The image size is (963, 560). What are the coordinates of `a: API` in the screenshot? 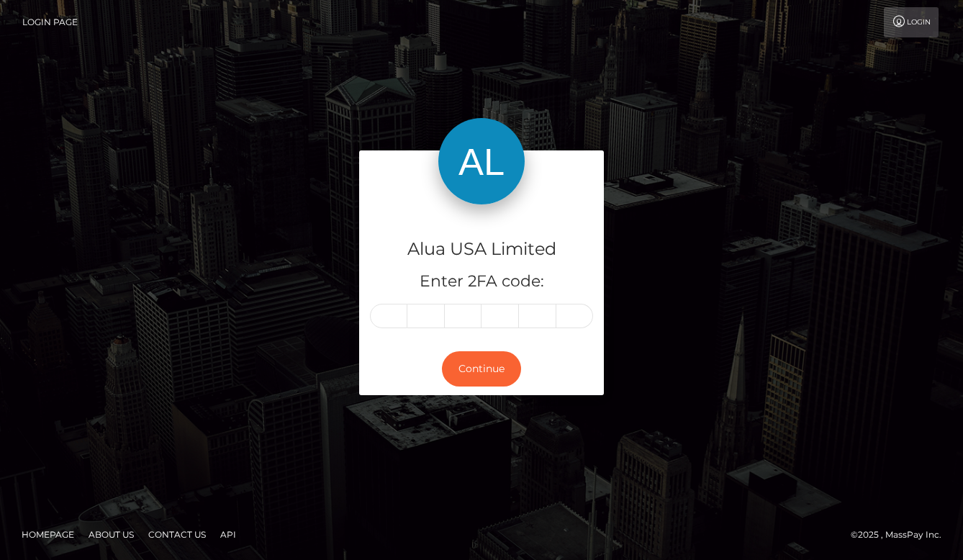 It's located at (228, 534).